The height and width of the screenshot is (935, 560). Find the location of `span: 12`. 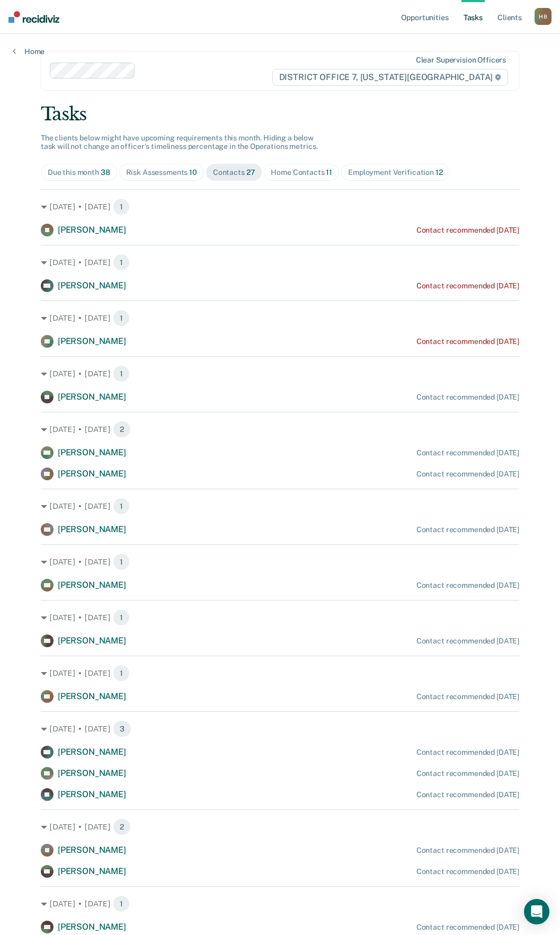

span: 12 is located at coordinates (439, 172).